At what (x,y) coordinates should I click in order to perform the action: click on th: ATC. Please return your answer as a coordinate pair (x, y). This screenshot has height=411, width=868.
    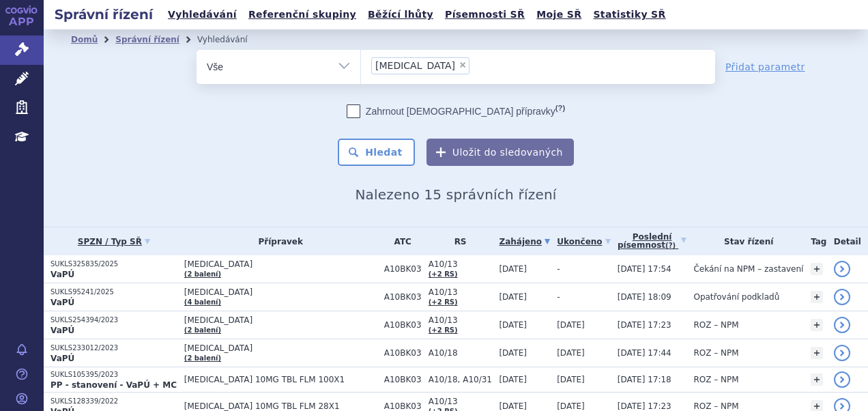
    Looking at the image, I should click on (399, 241).